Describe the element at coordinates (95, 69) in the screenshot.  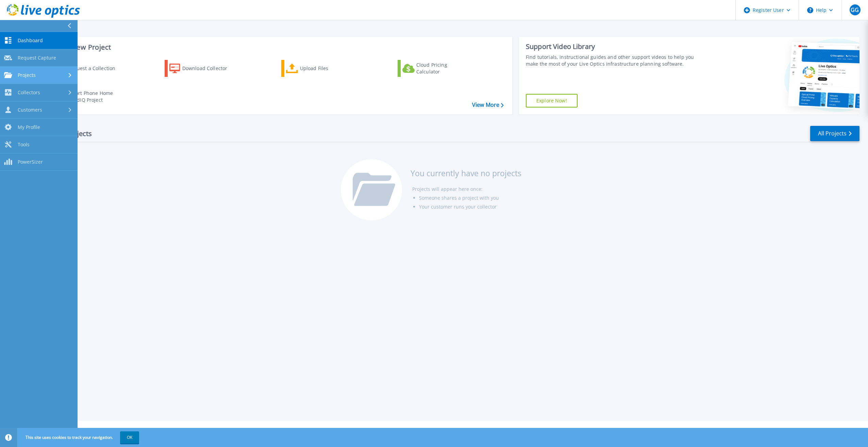
I see `div: Request a Collection` at that location.